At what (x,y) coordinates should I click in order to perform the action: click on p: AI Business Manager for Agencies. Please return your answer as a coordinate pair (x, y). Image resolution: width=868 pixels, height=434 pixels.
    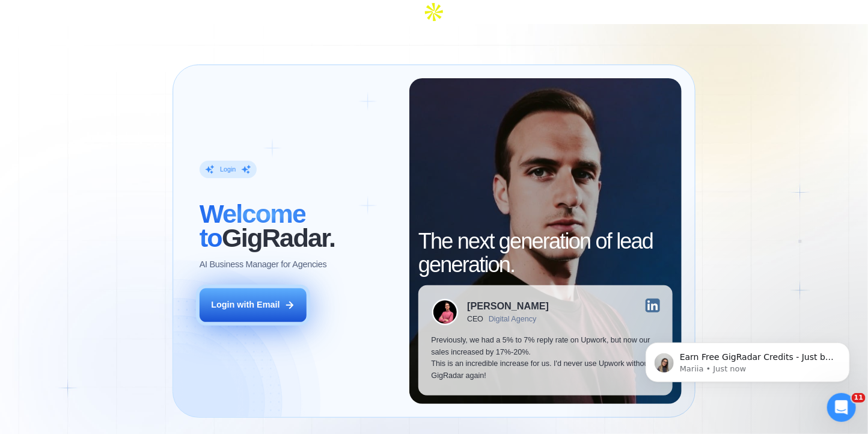
    Looking at the image, I should click on (263, 264).